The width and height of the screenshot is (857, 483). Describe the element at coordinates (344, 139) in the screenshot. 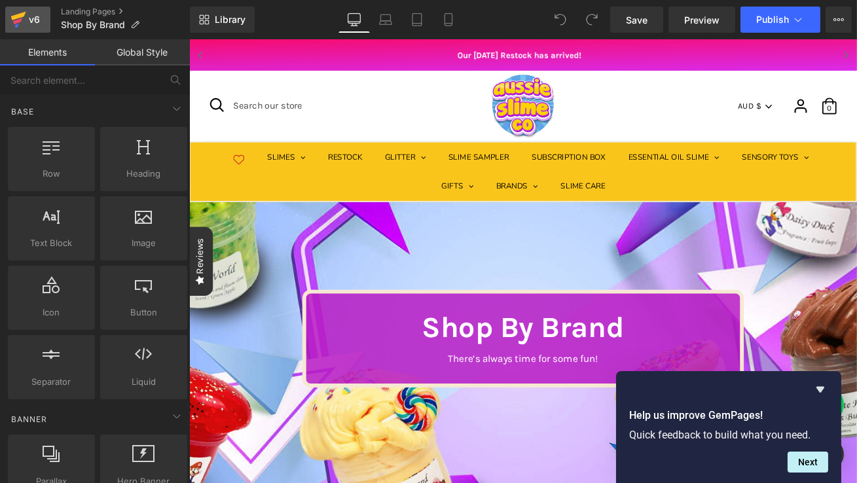

I see `a: SLIME SAMPLER` at that location.